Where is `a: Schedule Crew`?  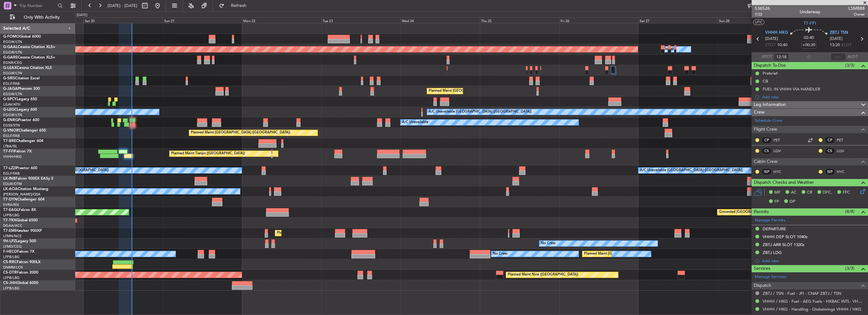
a: Schedule Crew is located at coordinates (768, 121).